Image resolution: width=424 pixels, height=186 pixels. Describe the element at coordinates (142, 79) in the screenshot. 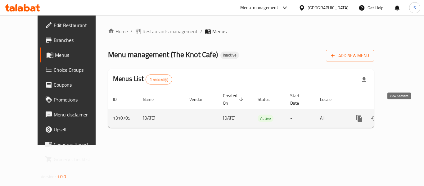

I see `h2: Menus List` at that location.